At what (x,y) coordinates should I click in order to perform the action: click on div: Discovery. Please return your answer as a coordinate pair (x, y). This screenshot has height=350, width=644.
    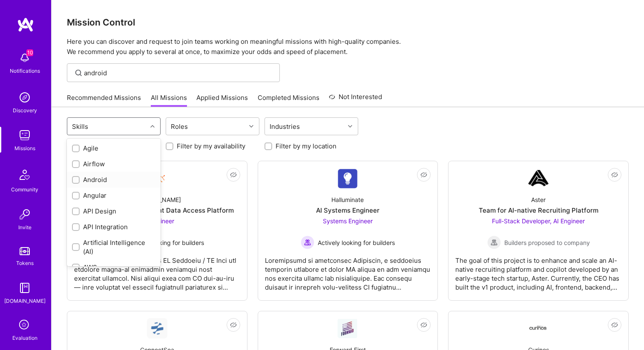
    Looking at the image, I should click on (25, 110).